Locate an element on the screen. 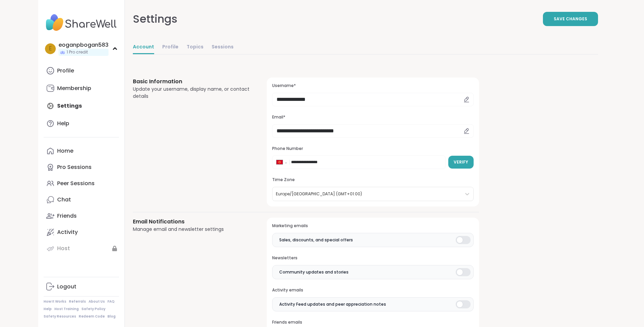 Image resolution: width=644 pixels, height=327 pixels. h3: Time Zone is located at coordinates (373, 180).